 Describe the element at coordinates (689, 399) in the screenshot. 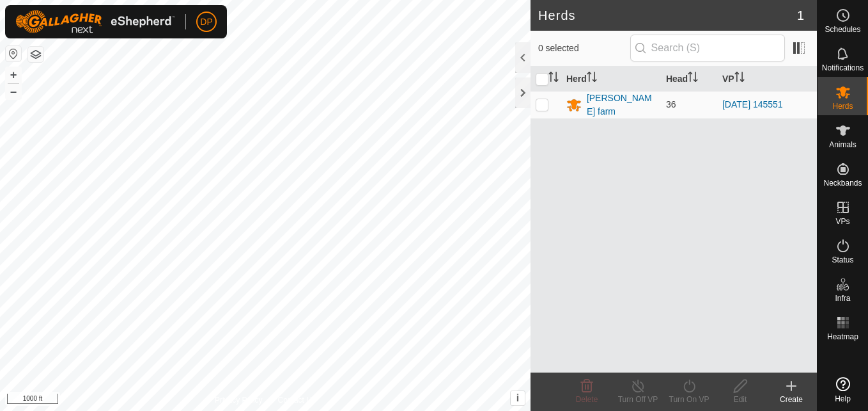

I see `div: Turn On VP` at that location.